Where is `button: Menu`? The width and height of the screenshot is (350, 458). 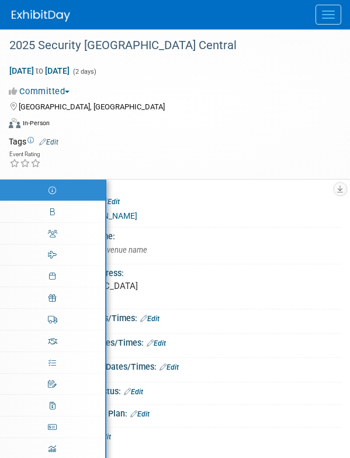
button: Menu is located at coordinates (329, 15).